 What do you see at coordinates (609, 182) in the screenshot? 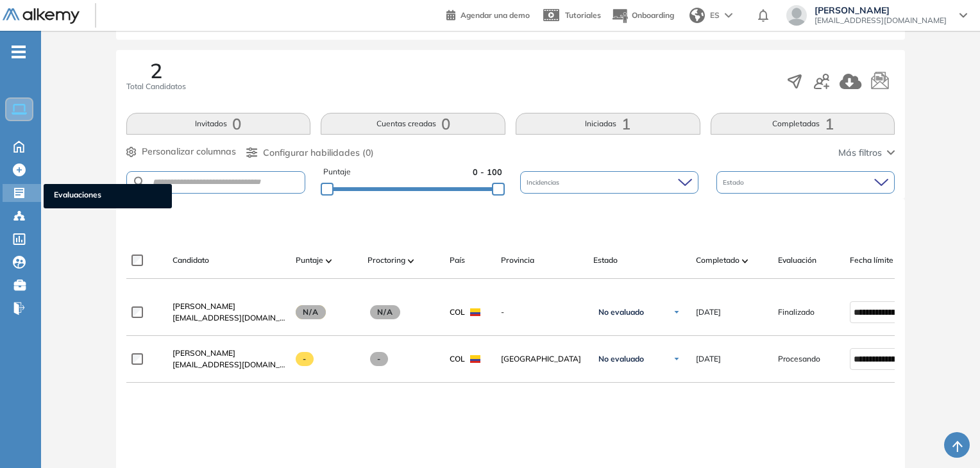
I see `div: Incidencias` at bounding box center [609, 182].